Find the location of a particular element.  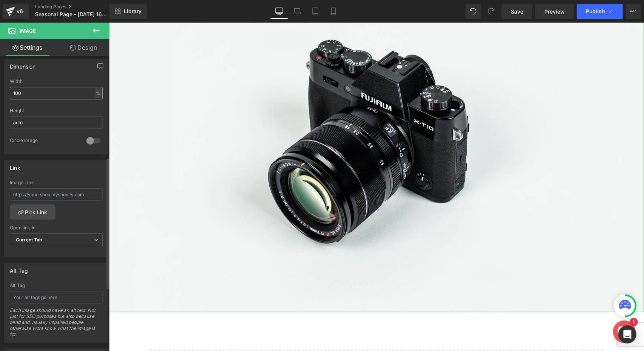

a: Landing Pages is located at coordinates (79, 6).